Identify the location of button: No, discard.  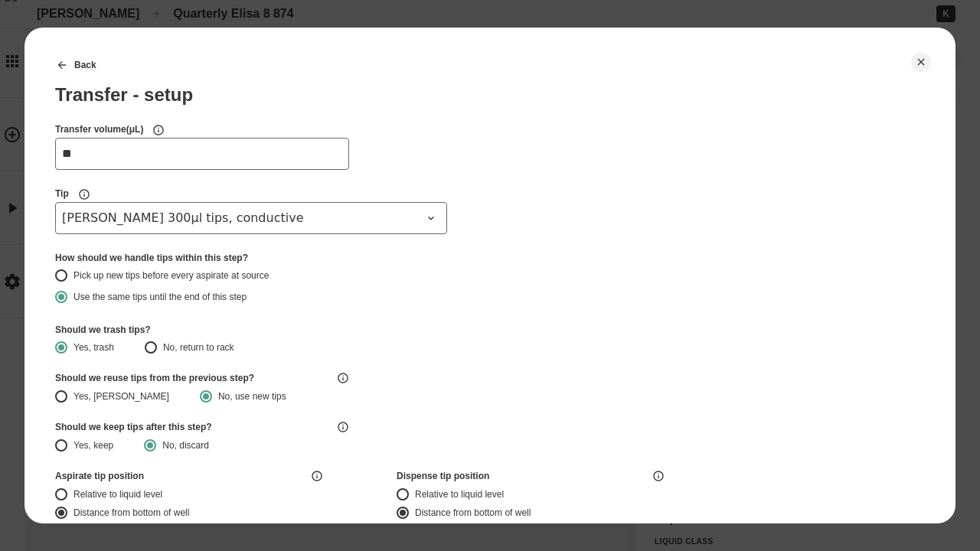
(150, 445).